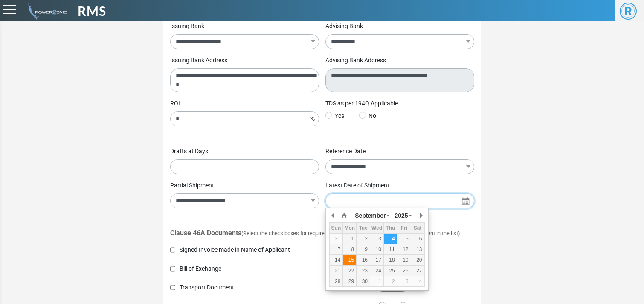 Image resolution: width=644 pixels, height=304 pixels. Describe the element at coordinates (356, 60) in the screenshot. I see `label: Advising Bank Address` at that location.